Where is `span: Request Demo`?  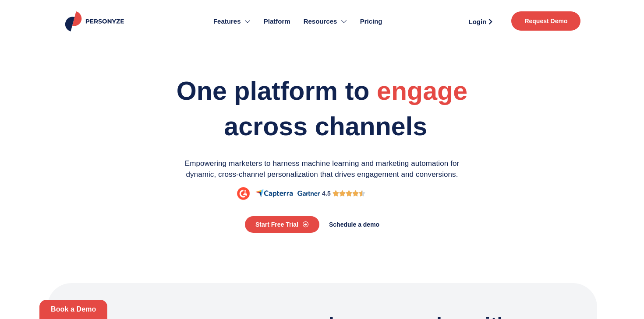 span: Request Demo is located at coordinates (546, 21).